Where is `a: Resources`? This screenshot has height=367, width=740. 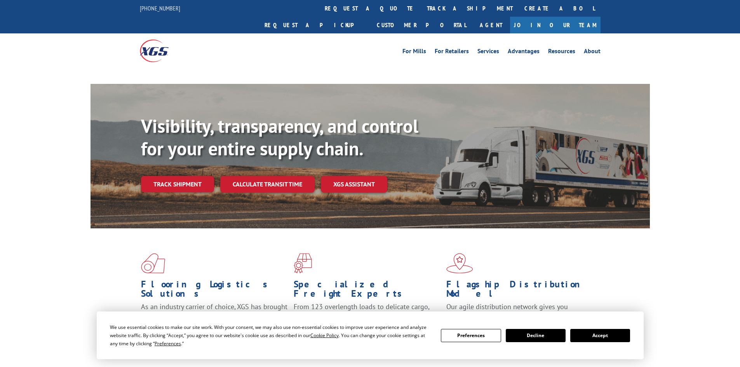
a: Resources is located at coordinates (562, 52).